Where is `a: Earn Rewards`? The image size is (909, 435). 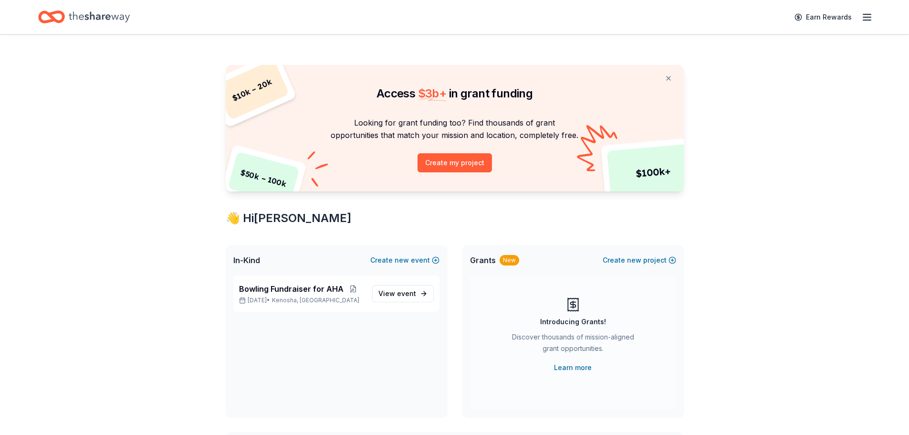
a: Earn Rewards is located at coordinates (823, 17).